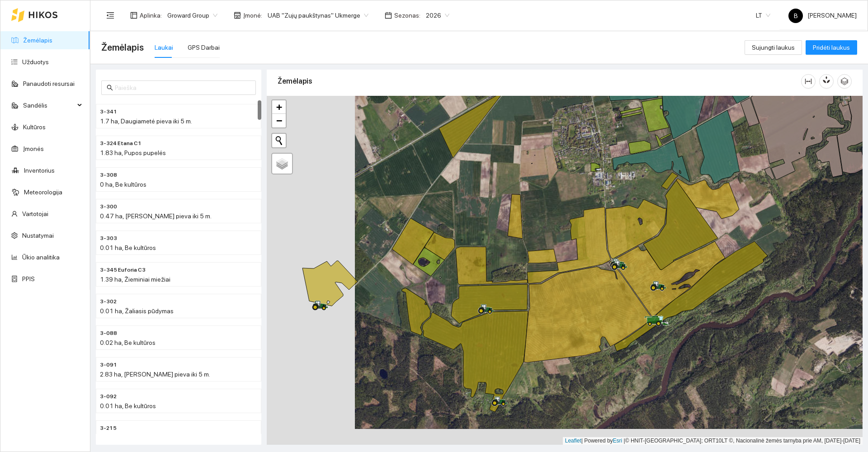  Describe the element at coordinates (831, 48) in the screenshot. I see `span: Pridėti laukus` at that location.